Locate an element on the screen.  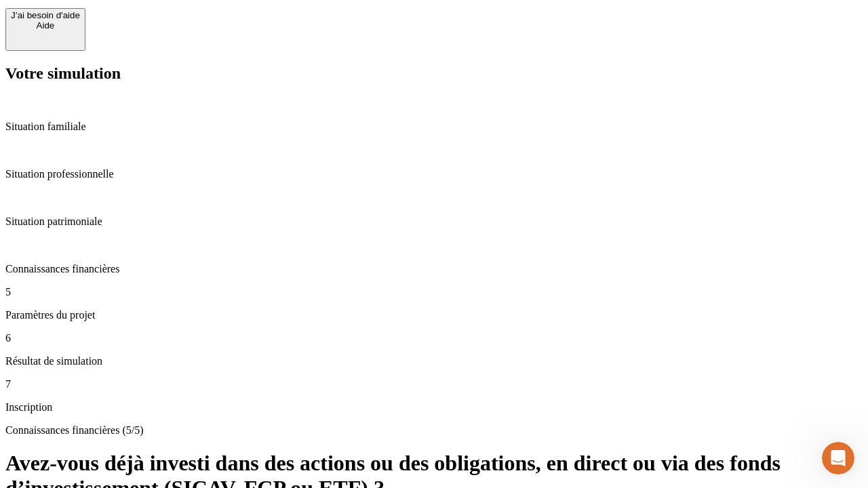
p: Situation familiale is located at coordinates (434, 127).